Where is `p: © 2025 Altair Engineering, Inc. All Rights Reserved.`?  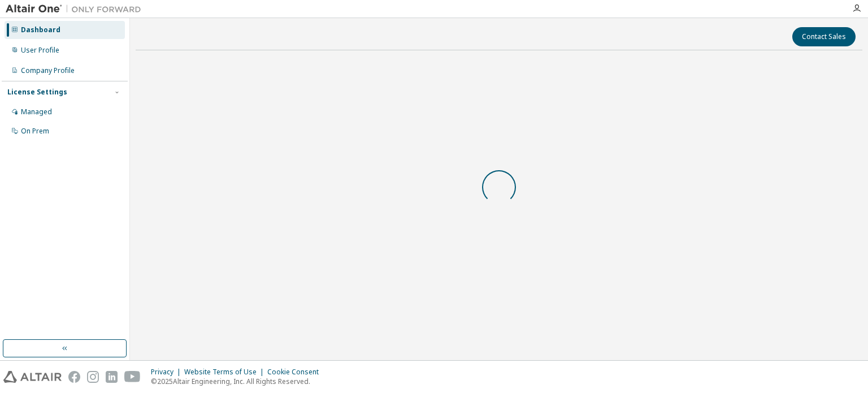
p: © 2025 Altair Engineering, Inc. All Rights Reserved. is located at coordinates (238, 382).